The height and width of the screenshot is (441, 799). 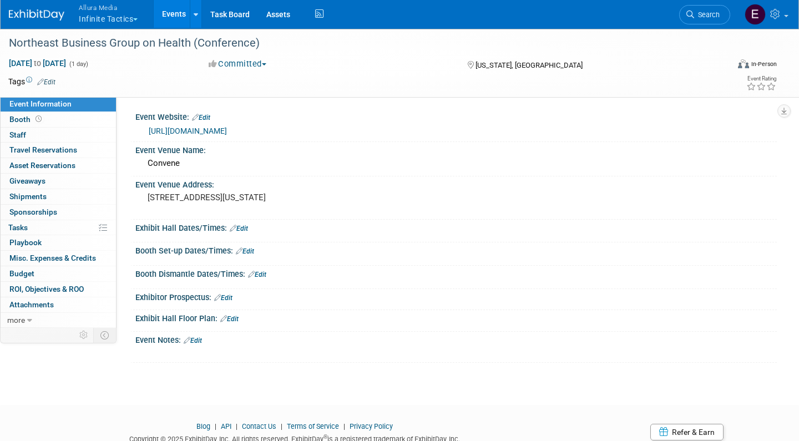 I want to click on span: Search, so click(x=707, y=14).